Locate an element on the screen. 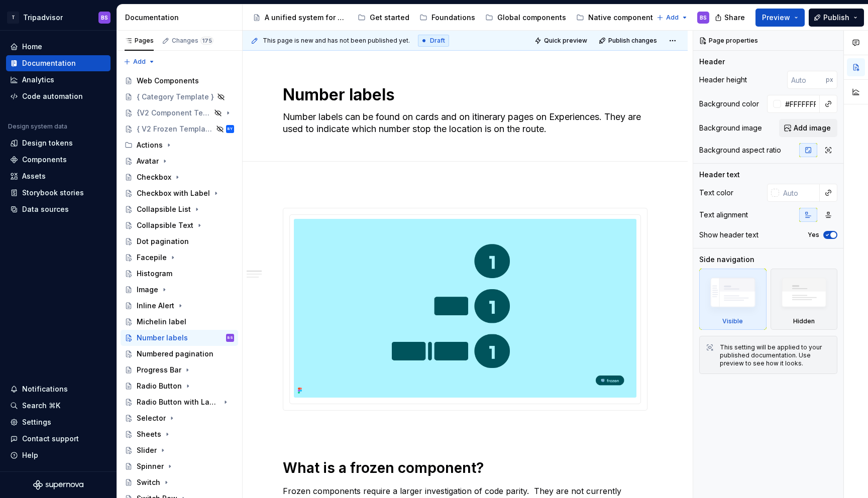 This screenshot has height=498, width=868. button: Preview is located at coordinates (780, 18).